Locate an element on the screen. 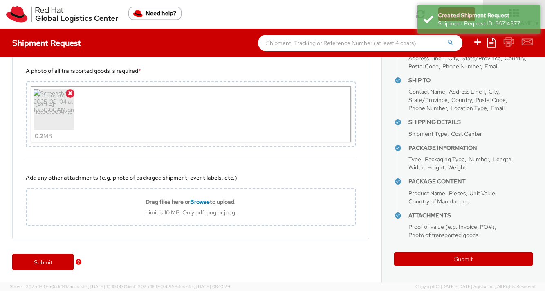 The image size is (545, 291). img: Screenshot 2025-09-04 at 10.30.00 AM.png is located at coordinates (54, 110).